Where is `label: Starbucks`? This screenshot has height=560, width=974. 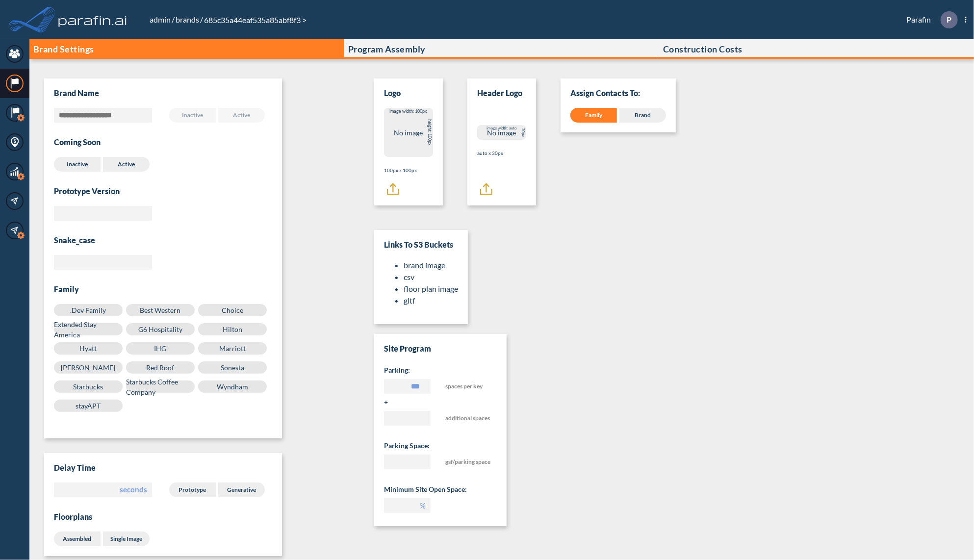 label: Starbucks is located at coordinates (89, 387).